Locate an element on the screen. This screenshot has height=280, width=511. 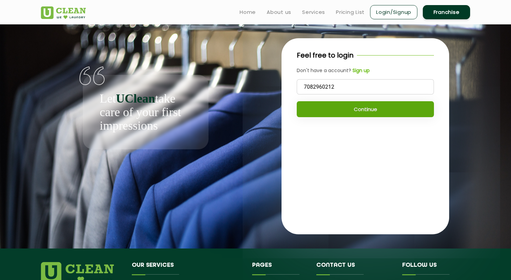
h4: Pages is located at coordinates (279, 268).